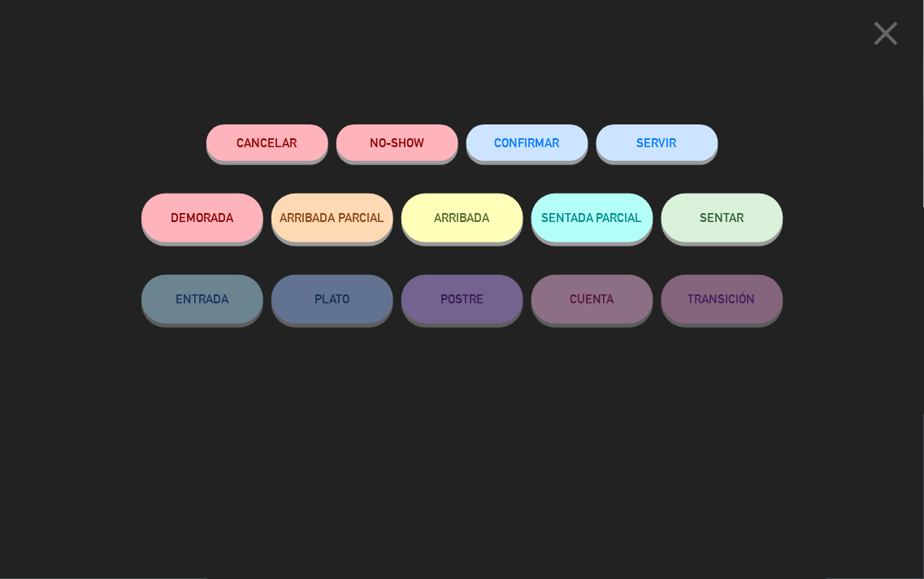 This screenshot has height=579, width=924. What do you see at coordinates (202, 299) in the screenshot?
I see `button: ENTRADA` at bounding box center [202, 299].